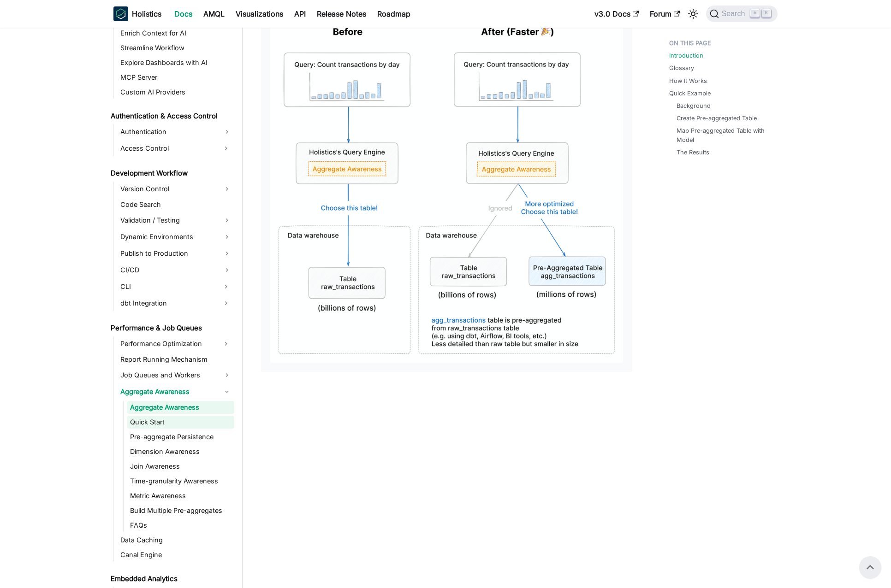  I want to click on a: Development Workflow, so click(171, 174).